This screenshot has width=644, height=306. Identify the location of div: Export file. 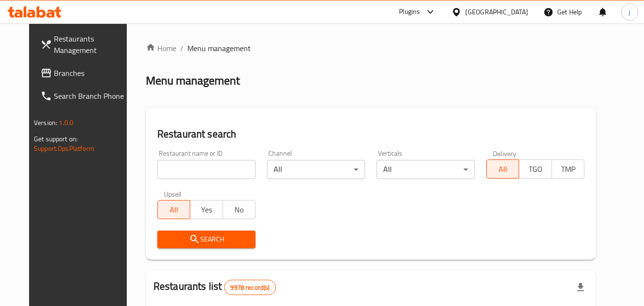
(581, 287).